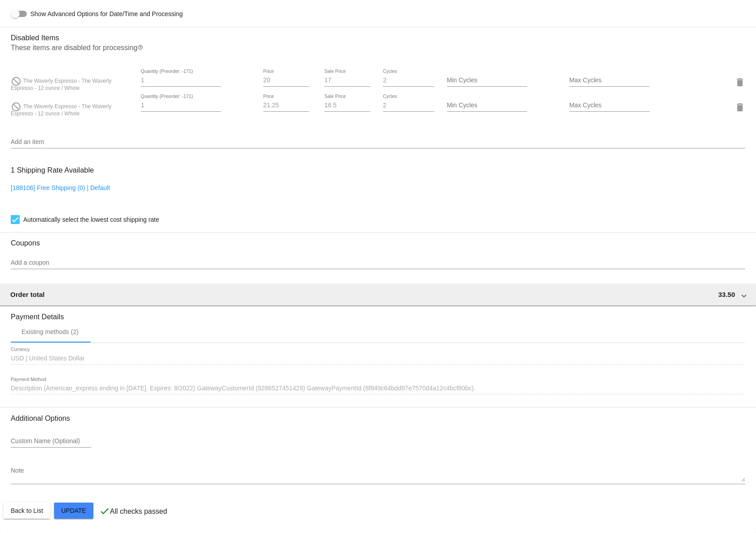  Describe the element at coordinates (27, 511) in the screenshot. I see `span: Back to List` at that location.